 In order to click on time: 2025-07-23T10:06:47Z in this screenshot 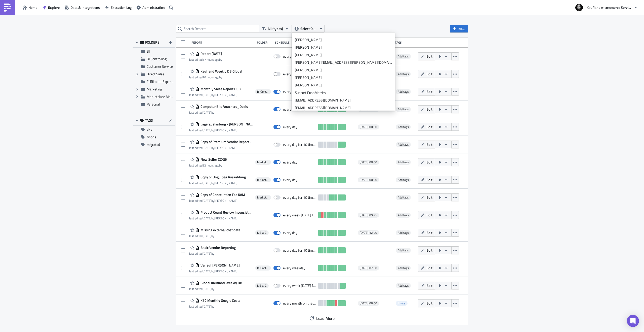, I will do `click(207, 147)`.